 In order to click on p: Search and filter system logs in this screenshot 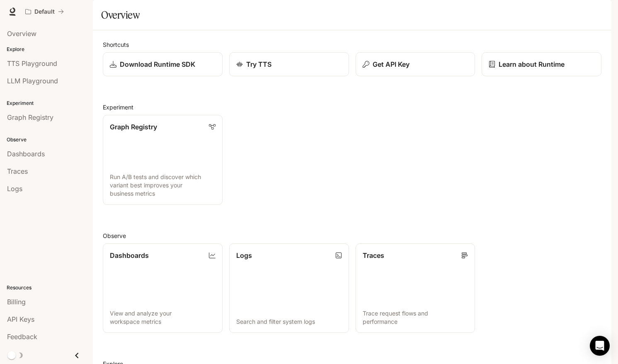, I will do `click(289, 322)`.